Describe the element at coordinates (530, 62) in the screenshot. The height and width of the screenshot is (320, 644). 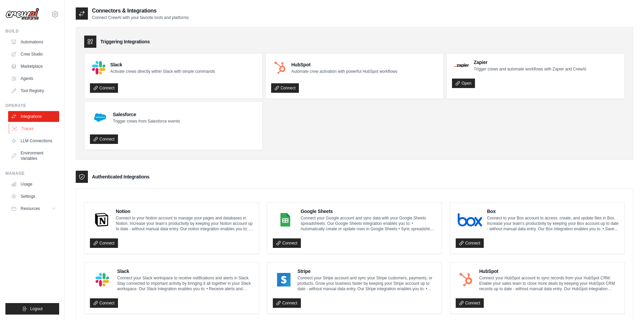
I see `h4: Zapier` at that location.